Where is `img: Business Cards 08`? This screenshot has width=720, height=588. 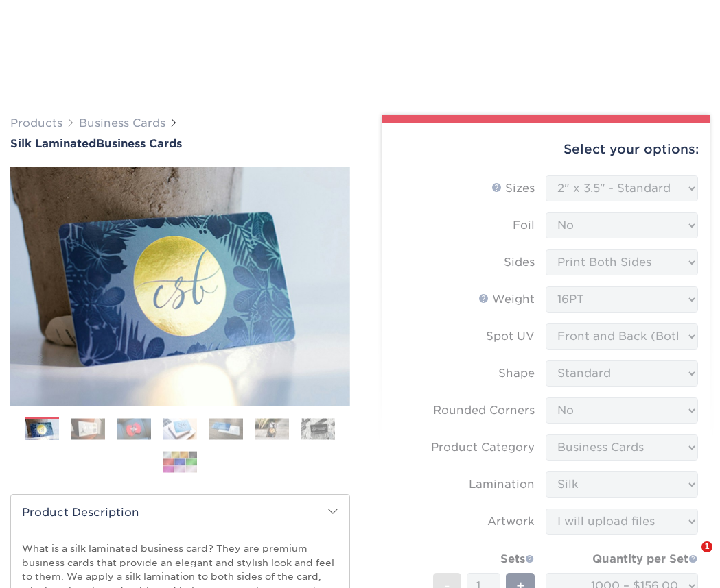 img: Business Cards 08 is located at coordinates (180, 461).